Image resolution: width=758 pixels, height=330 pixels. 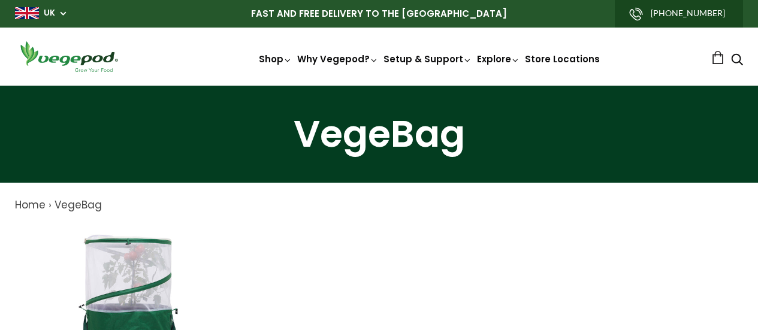 What do you see at coordinates (276, 59) in the screenshot?
I see `a: Shop` at bounding box center [276, 59].